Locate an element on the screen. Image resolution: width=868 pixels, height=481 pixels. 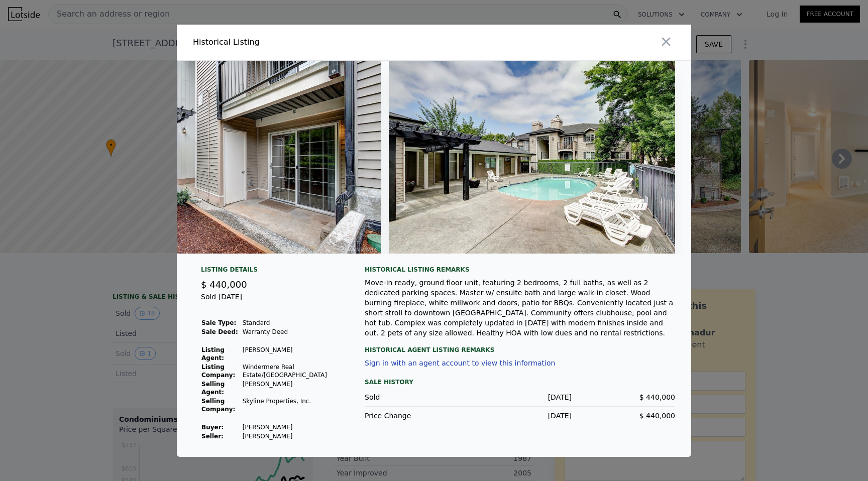
strong: Listing Company: is located at coordinates (218, 371).